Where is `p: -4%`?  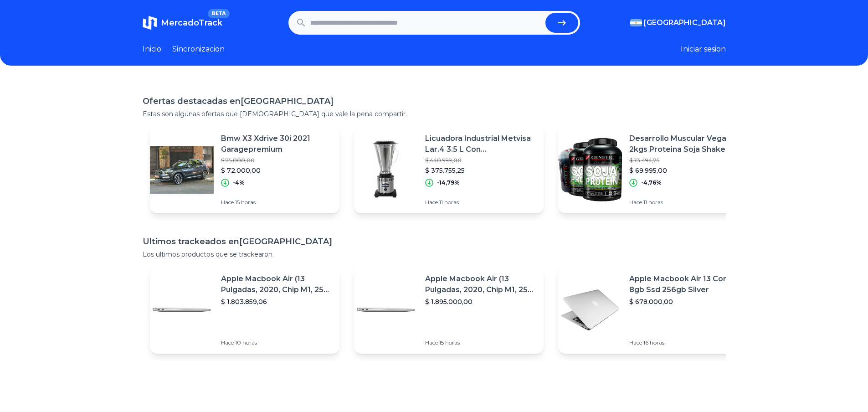
p: -4% is located at coordinates (239, 183).